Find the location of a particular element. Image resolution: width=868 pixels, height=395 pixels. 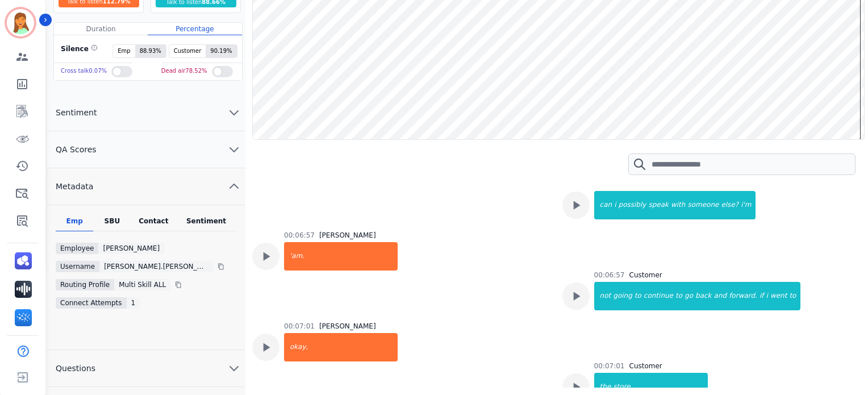

div: go is located at coordinates (688, 296).